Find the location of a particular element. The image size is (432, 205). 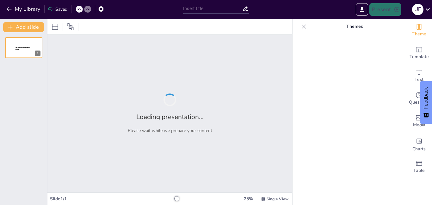

div: J F is located at coordinates (418, 9).